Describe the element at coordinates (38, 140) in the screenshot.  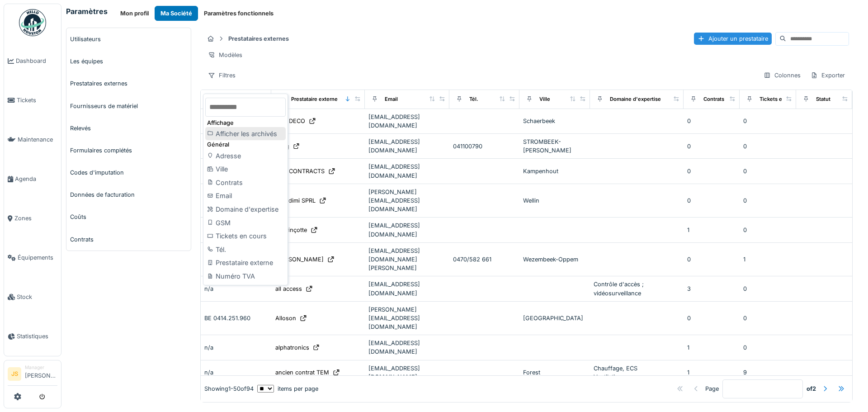
I see `span: Maintenance` at that location.